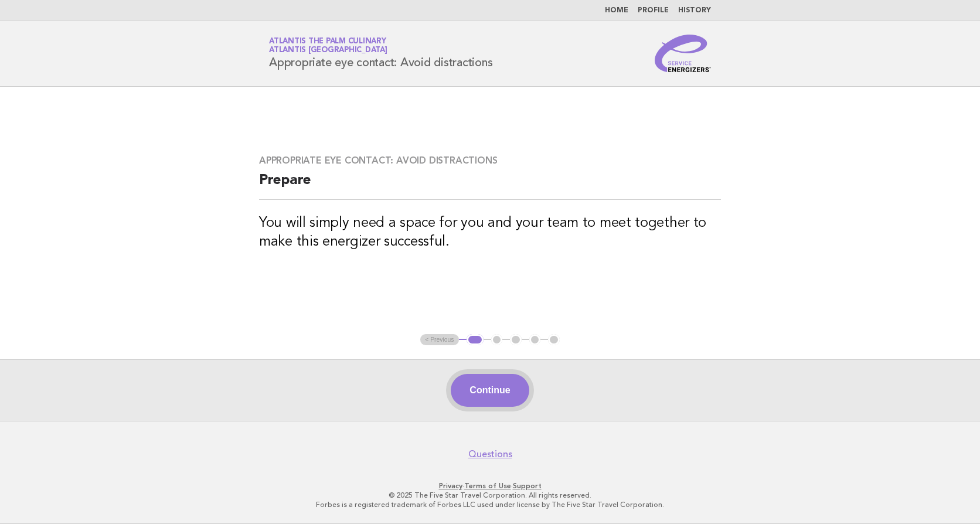  Describe the element at coordinates (527, 486) in the screenshot. I see `a: Support` at that location.